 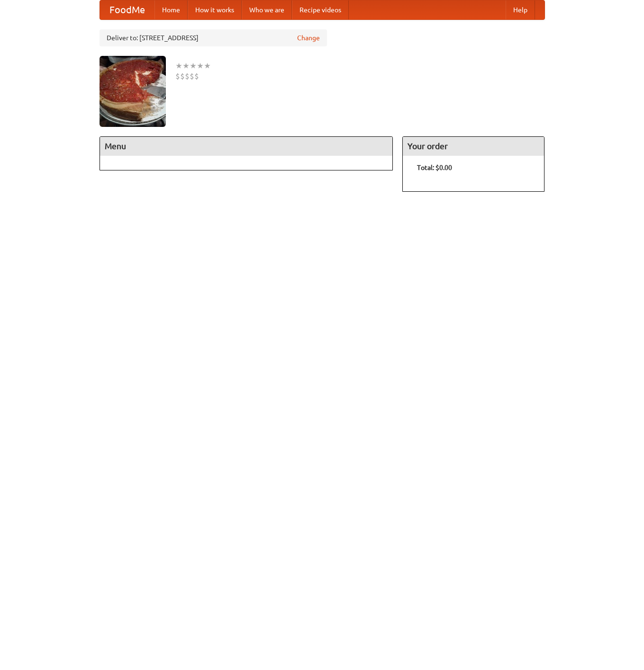 I want to click on a: Help, so click(x=520, y=10).